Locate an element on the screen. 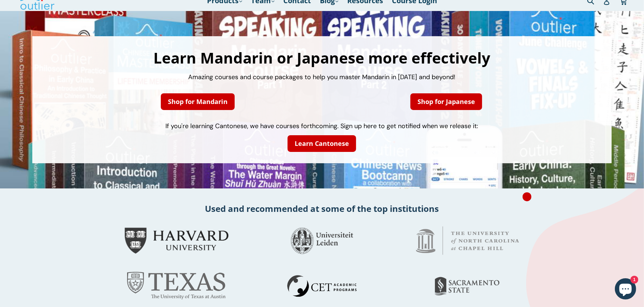 The height and width of the screenshot is (307, 644). a: Shop for Mandarin is located at coordinates (198, 101).